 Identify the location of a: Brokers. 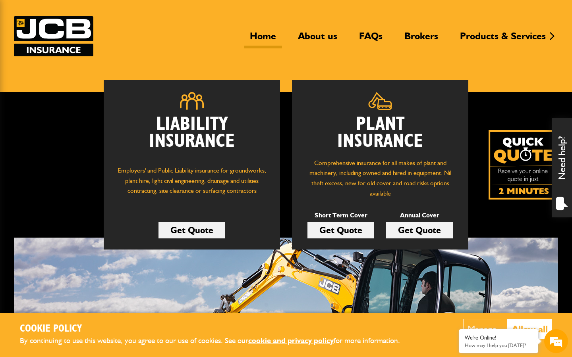
(421, 39).